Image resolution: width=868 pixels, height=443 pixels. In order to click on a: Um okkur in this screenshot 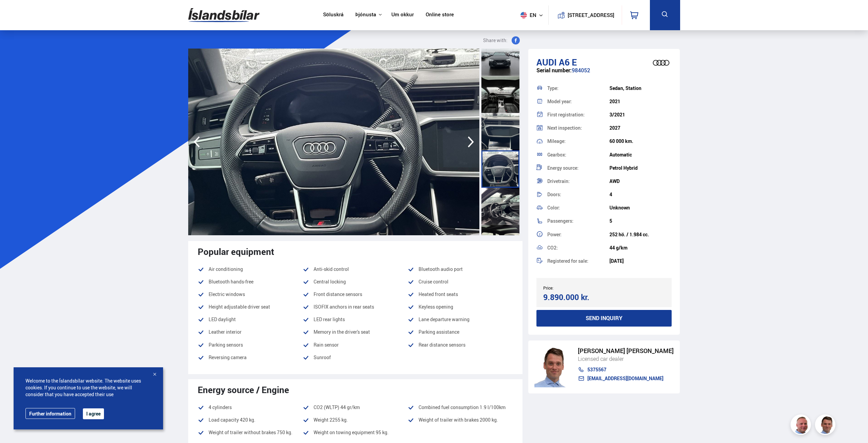, I will do `click(402, 15)`.